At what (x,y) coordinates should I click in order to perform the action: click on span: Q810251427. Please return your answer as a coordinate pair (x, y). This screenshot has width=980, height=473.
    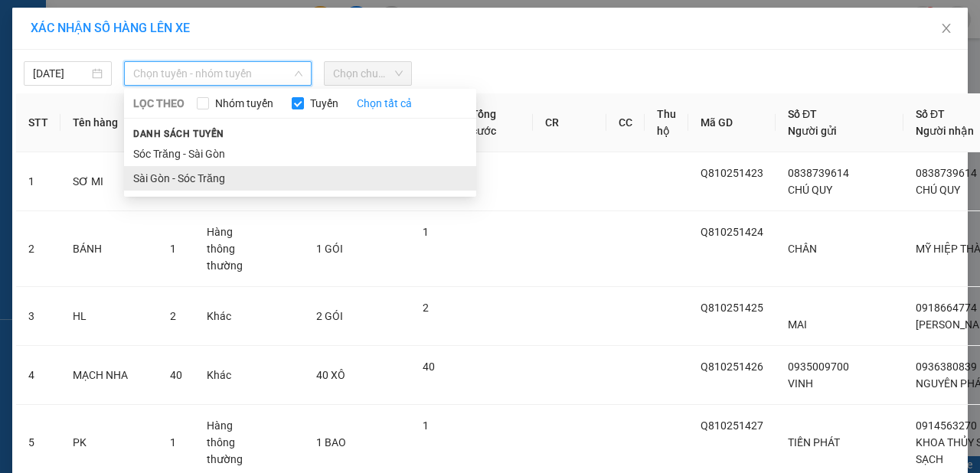
    Looking at the image, I should click on (732, 426).